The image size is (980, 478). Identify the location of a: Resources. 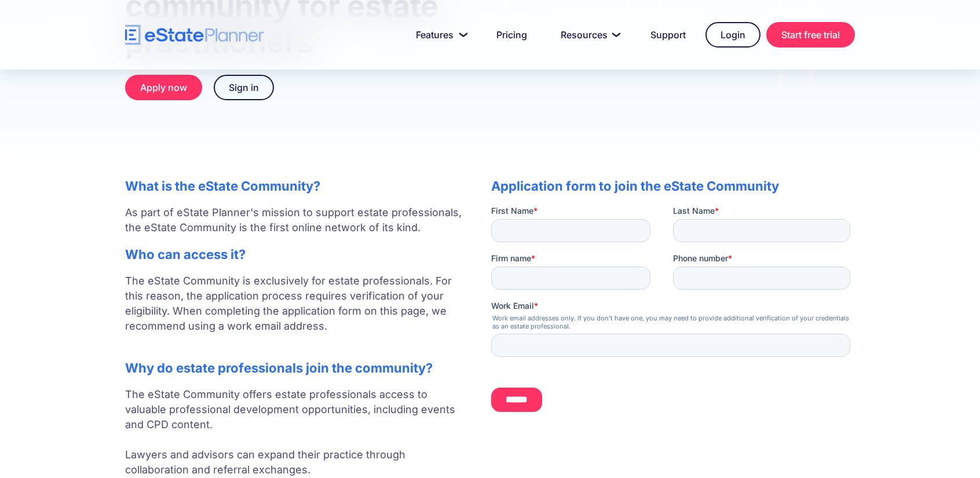
(589, 35).